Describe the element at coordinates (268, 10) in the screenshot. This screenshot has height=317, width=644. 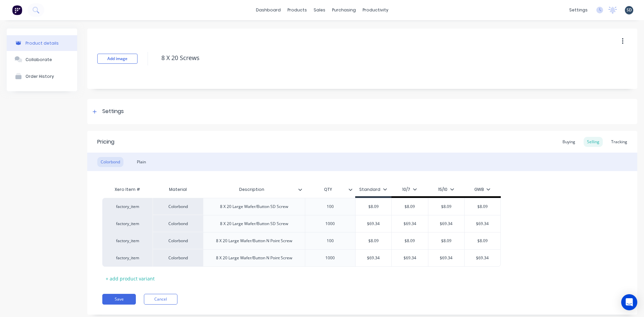
I see `a: dashboard` at that location.